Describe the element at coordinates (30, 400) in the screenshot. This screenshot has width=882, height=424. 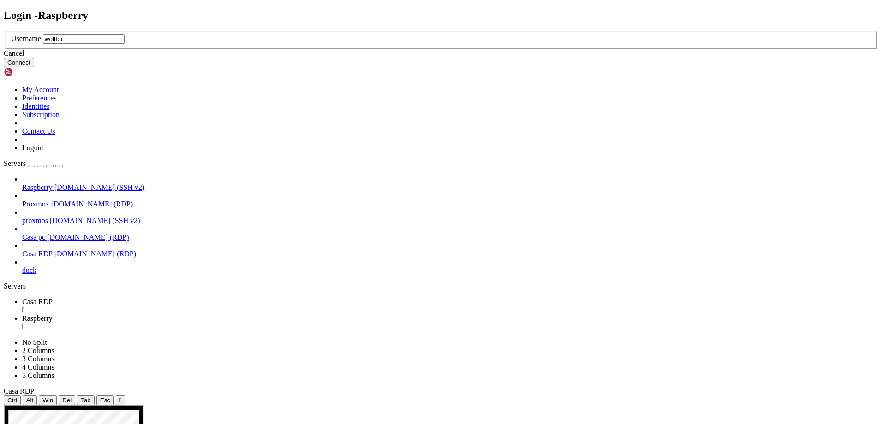
I see `button: Alt` at that location.